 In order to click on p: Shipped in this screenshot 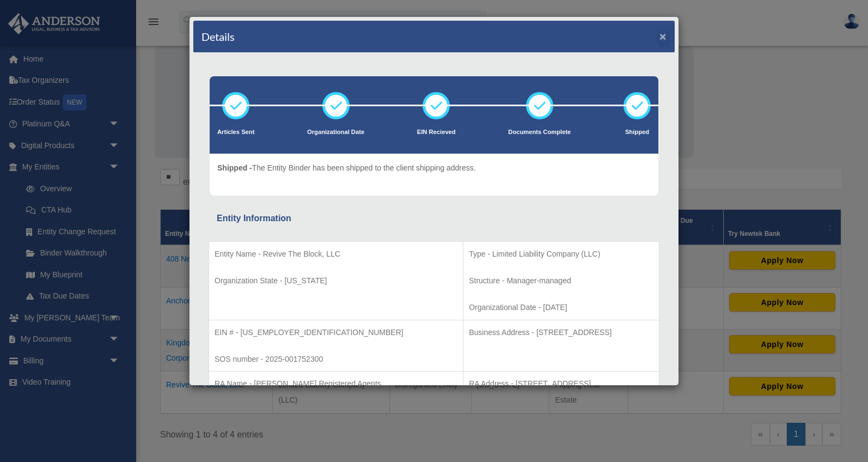, I will do `click(637, 133)`.